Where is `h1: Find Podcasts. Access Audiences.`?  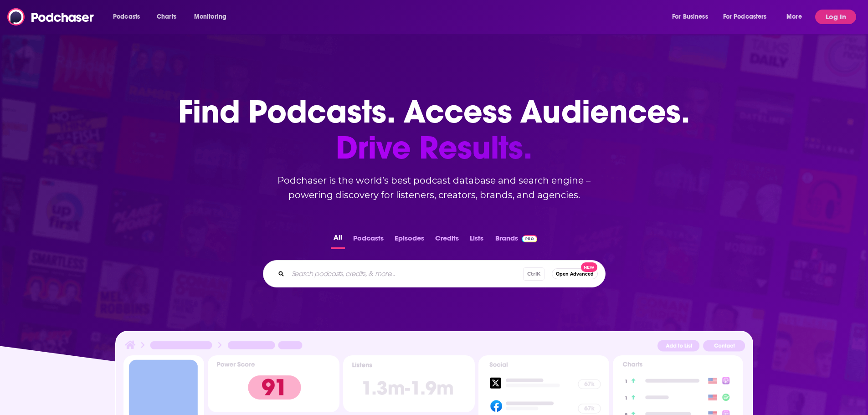
h1: Find Podcasts. Access Audiences. is located at coordinates (434, 130).